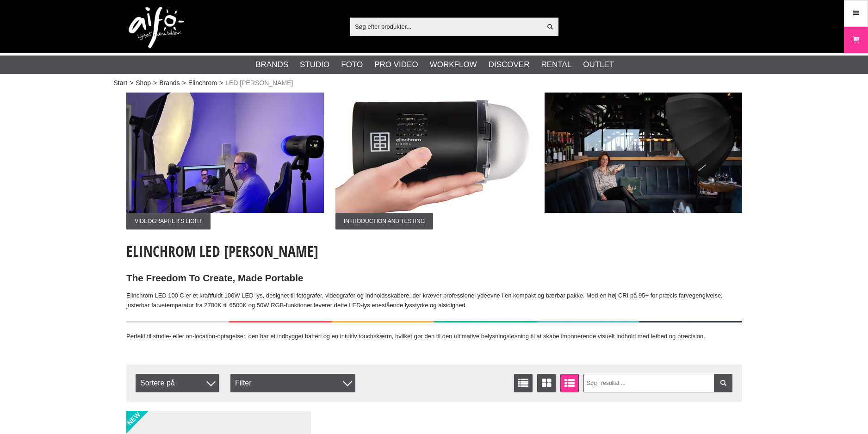 This screenshot has width=868, height=434. What do you see at coordinates (396, 65) in the screenshot?
I see `a: Pro Video` at bounding box center [396, 65].